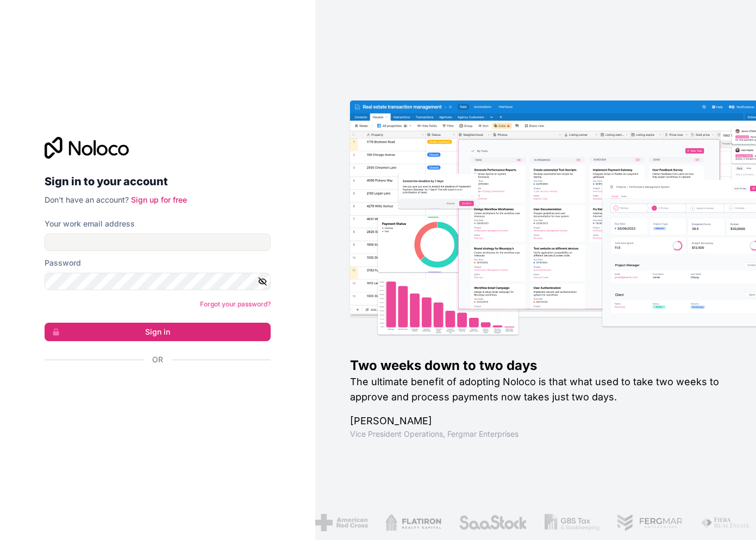  Describe the element at coordinates (158, 359) in the screenshot. I see `span: Or` at that location.